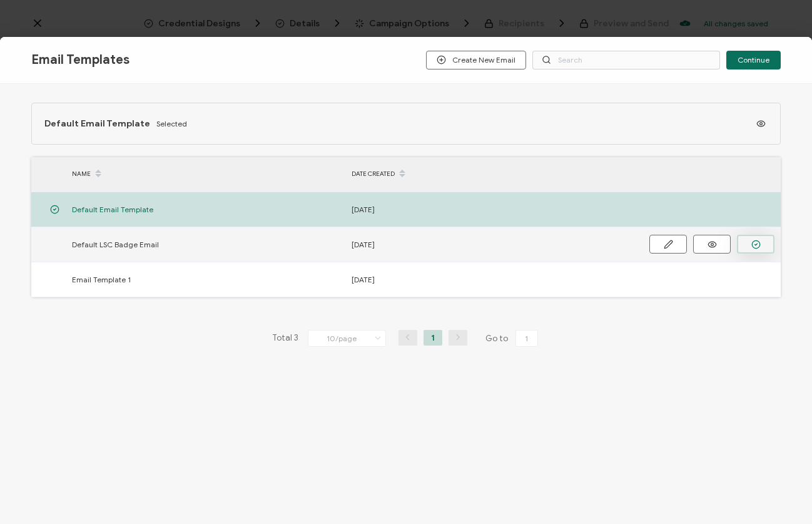 The image size is (812, 524). I want to click on div: Chat Widget, so click(780, 494).